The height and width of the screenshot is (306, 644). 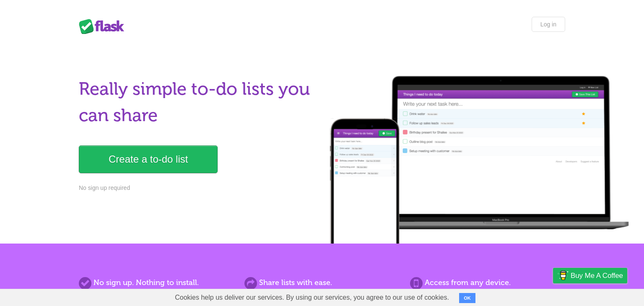 What do you see at coordinates (597, 275) in the screenshot?
I see `span: Buy me a coffee` at bounding box center [597, 275].